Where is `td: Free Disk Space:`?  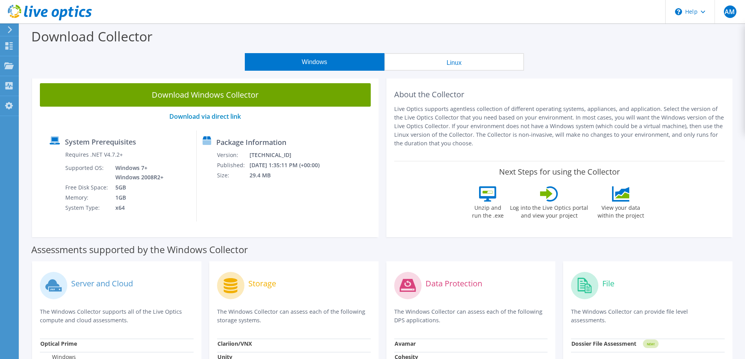
td: Free Disk Space: is located at coordinates (87, 188).